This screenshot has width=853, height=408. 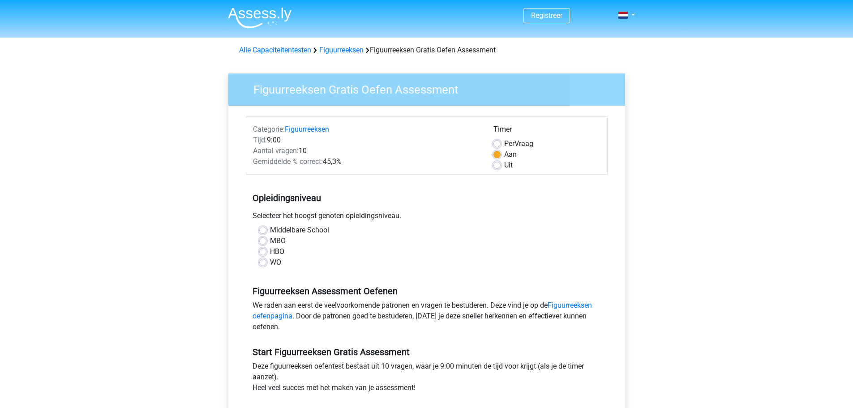 I want to click on h5: Start Figuurreeksen Gratis Assessment, so click(x=427, y=352).